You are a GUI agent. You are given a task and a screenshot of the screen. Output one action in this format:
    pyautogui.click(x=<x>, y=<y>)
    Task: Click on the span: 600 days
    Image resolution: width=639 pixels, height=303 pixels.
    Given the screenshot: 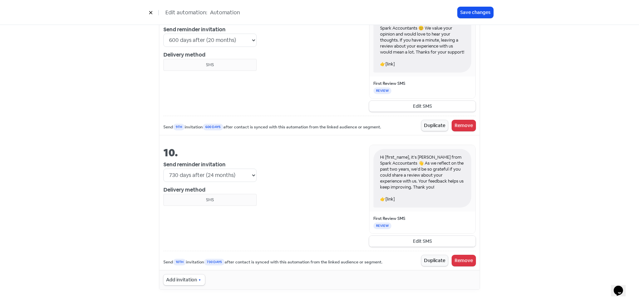 What is the action you would take?
    pyautogui.click(x=213, y=127)
    